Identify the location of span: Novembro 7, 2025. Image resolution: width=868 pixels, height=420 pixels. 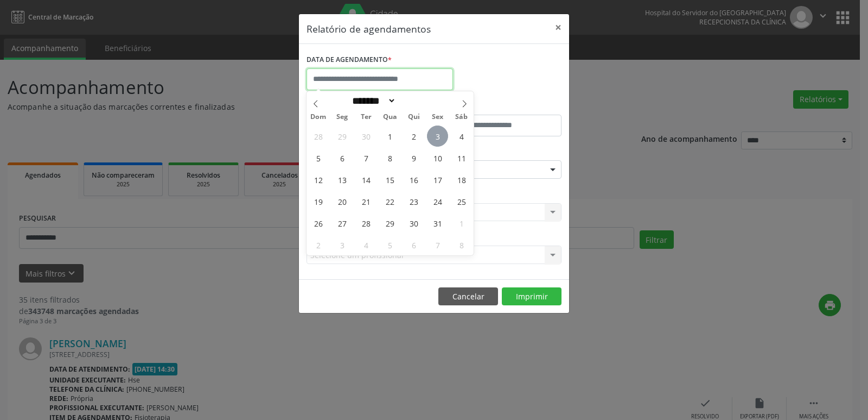
(437, 245).